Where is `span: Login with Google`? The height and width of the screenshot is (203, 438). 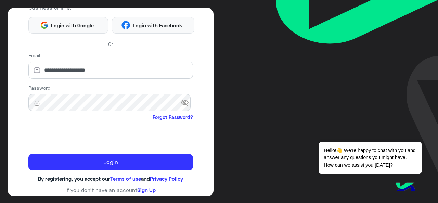
span: Login with Google is located at coordinates (73, 25).